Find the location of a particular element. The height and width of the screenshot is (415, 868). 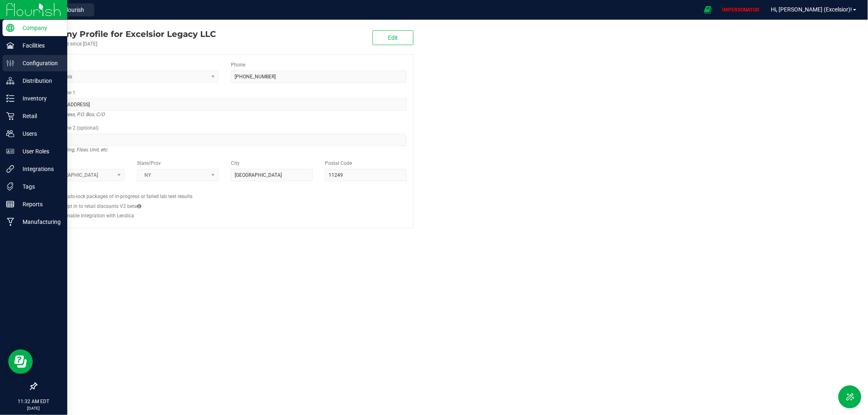

inline-svg: Manufacturing is located at coordinates (10, 222).